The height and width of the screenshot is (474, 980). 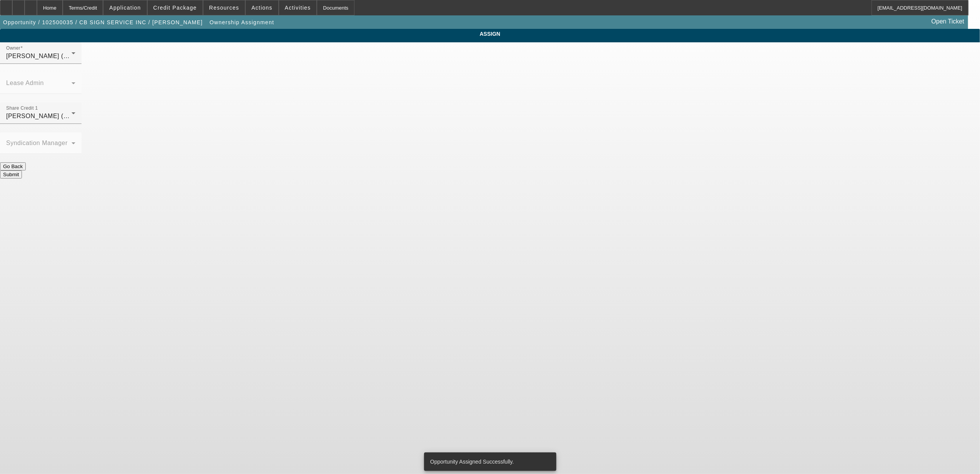 What do you see at coordinates (22, 108) in the screenshot?
I see `mat-label: Share Credit 1` at bounding box center [22, 108].